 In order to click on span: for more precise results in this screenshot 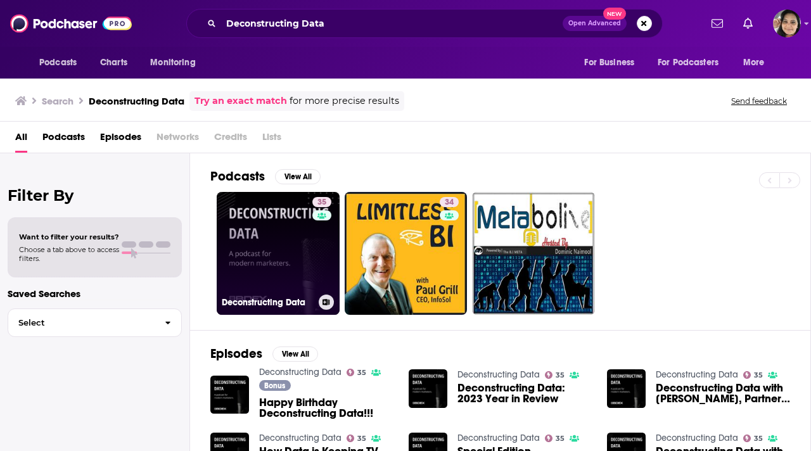, I will do `click(344, 101)`.